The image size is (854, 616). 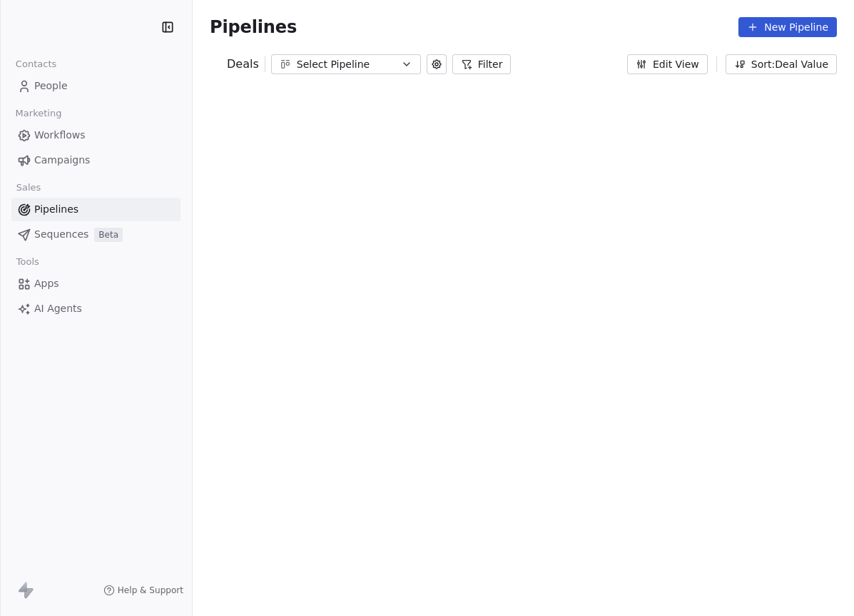 What do you see at coordinates (58, 308) in the screenshot?
I see `span: AI Agents` at bounding box center [58, 308].